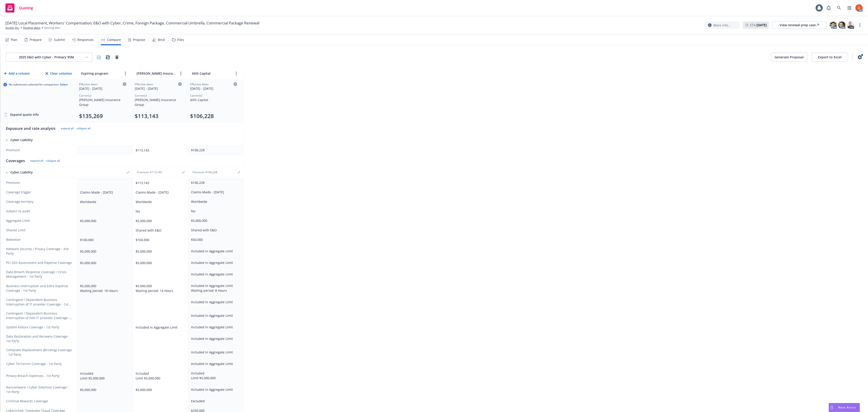  I want to click on button: Expand quote info, so click(21, 115).